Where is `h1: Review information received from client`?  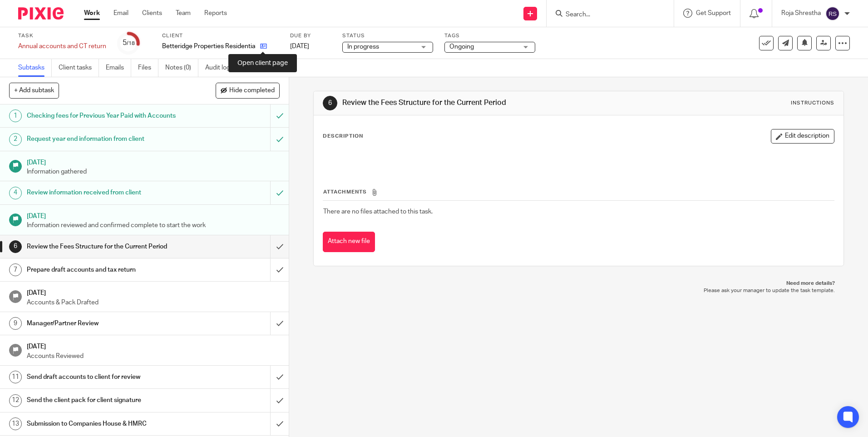
h1: Review information received from client is located at coordinates (105, 193).